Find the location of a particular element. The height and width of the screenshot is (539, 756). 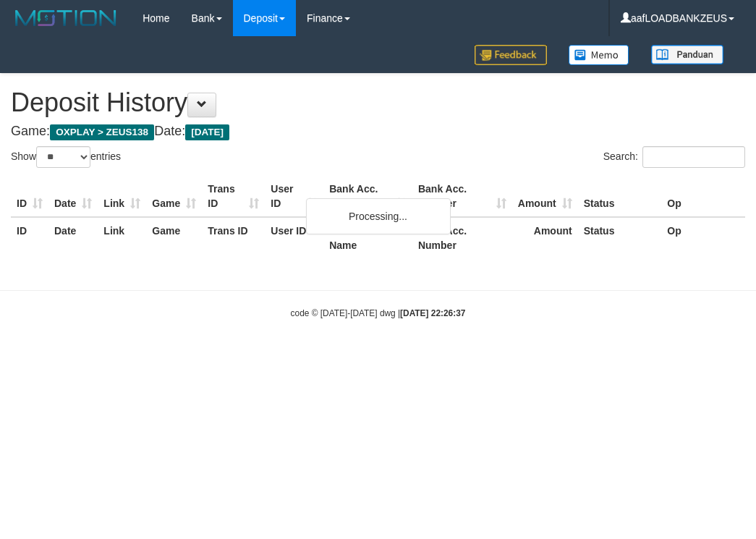

h4: Game: Date: is located at coordinates (377, 132).